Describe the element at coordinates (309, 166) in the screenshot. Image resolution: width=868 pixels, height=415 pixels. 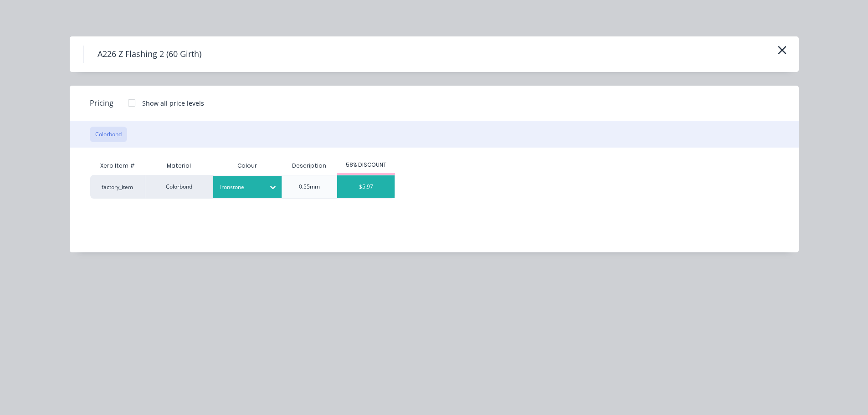
I see `div: Description` at that location.